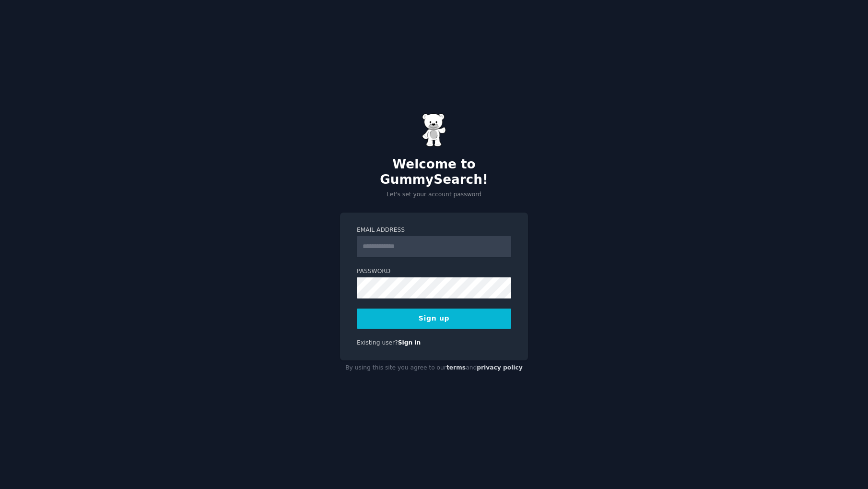  What do you see at coordinates (434, 319) in the screenshot?
I see `button: Sign up` at bounding box center [434, 319].